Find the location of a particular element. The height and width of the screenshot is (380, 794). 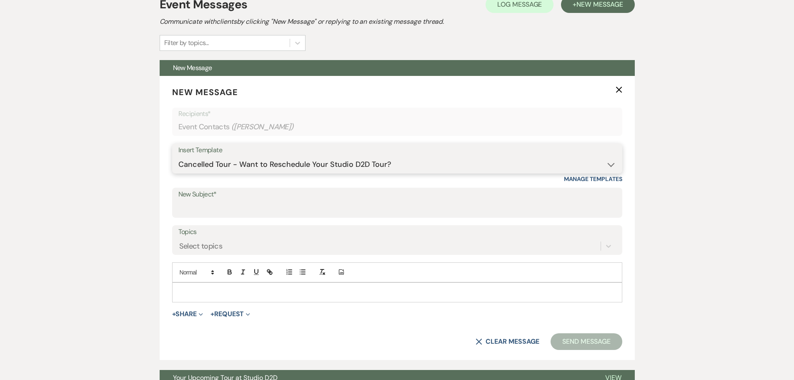

button: Send Message is located at coordinates (586, 341).